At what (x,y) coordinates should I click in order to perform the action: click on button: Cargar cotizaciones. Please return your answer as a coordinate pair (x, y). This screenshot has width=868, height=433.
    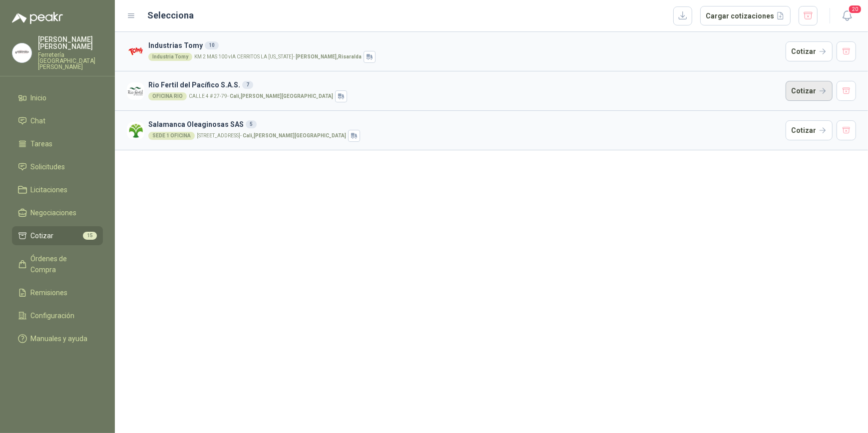
    Looking at the image, I should click on (745, 16).